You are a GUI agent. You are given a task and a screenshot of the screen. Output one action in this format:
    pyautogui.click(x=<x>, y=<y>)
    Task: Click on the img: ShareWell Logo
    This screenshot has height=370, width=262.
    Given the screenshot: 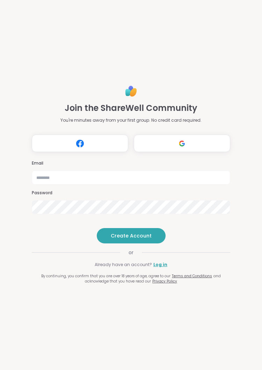 What is the action you would take?
    pyautogui.click(x=131, y=91)
    